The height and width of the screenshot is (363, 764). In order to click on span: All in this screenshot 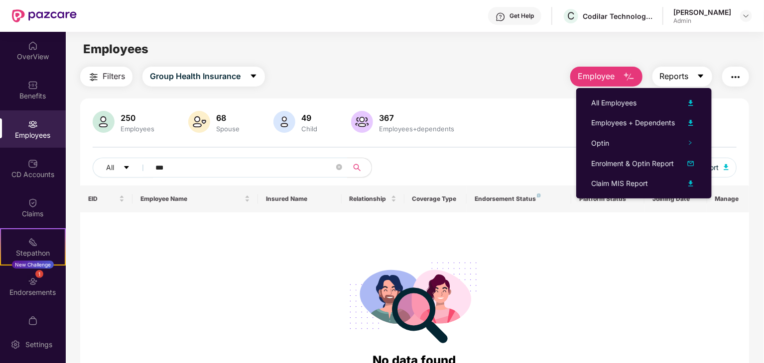, I will do `click(110, 168)`.